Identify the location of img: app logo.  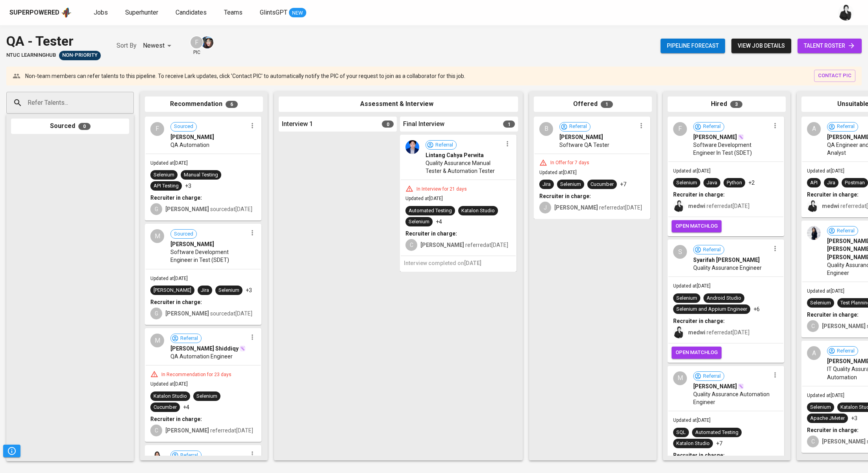
(67, 12).